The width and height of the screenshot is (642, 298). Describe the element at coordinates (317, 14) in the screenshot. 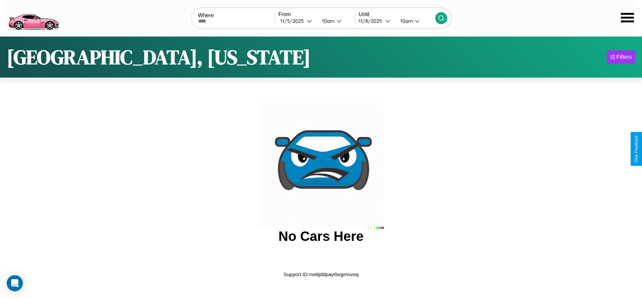

I see `label: From` at that location.